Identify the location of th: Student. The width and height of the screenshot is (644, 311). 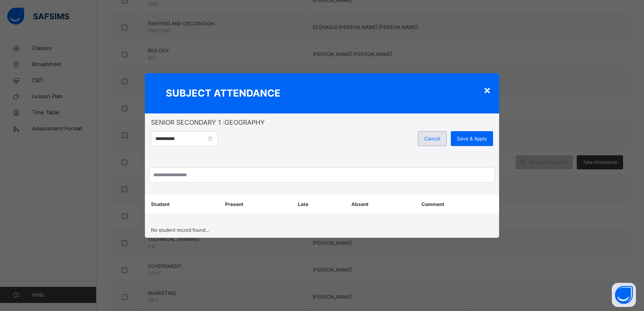
(182, 205).